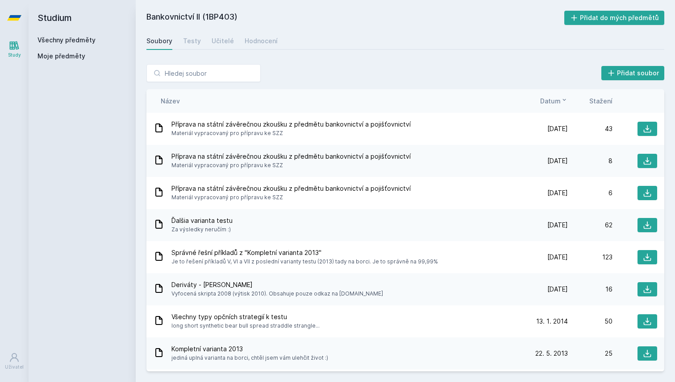 The height and width of the screenshot is (382, 675). What do you see at coordinates (203, 73) in the screenshot?
I see `input: Hledej soubor` at bounding box center [203, 73].